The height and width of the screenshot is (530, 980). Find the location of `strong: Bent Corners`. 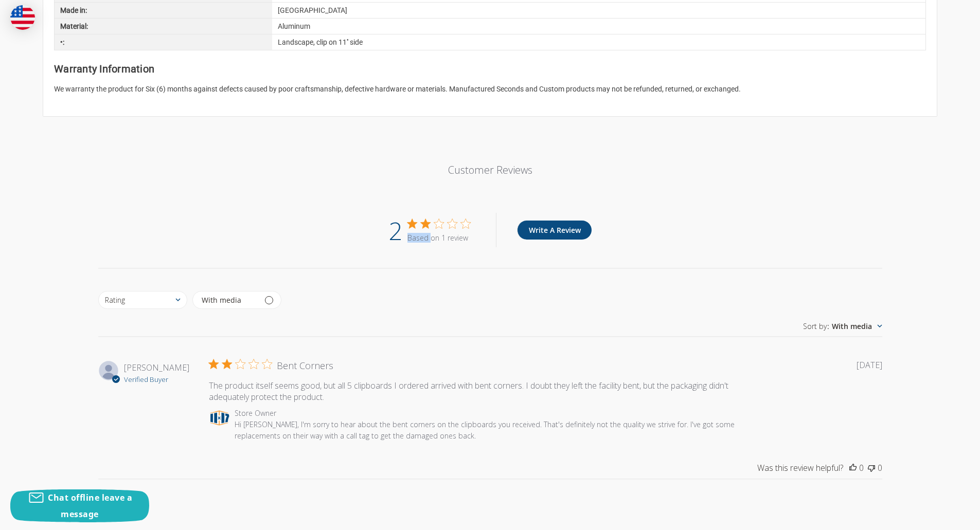

strong: Bent Corners is located at coordinates (305, 366).